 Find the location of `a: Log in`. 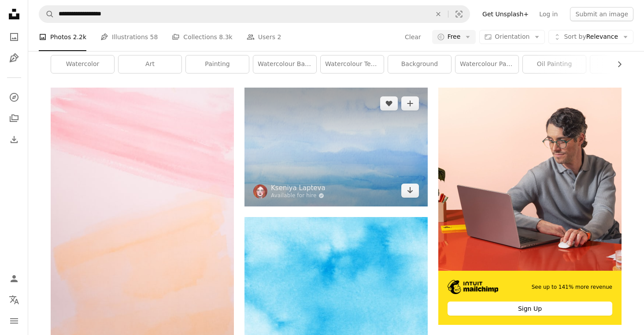

a: Log in is located at coordinates (548, 14).